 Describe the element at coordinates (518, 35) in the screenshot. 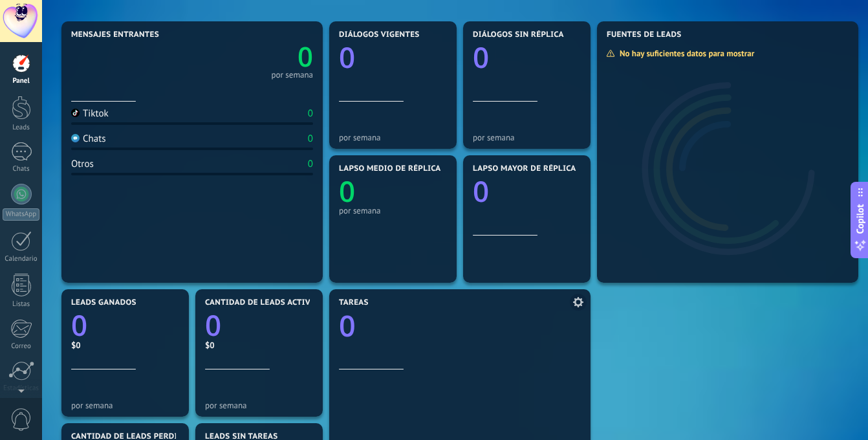

I see `span: Diálogos sin réplica` at that location.